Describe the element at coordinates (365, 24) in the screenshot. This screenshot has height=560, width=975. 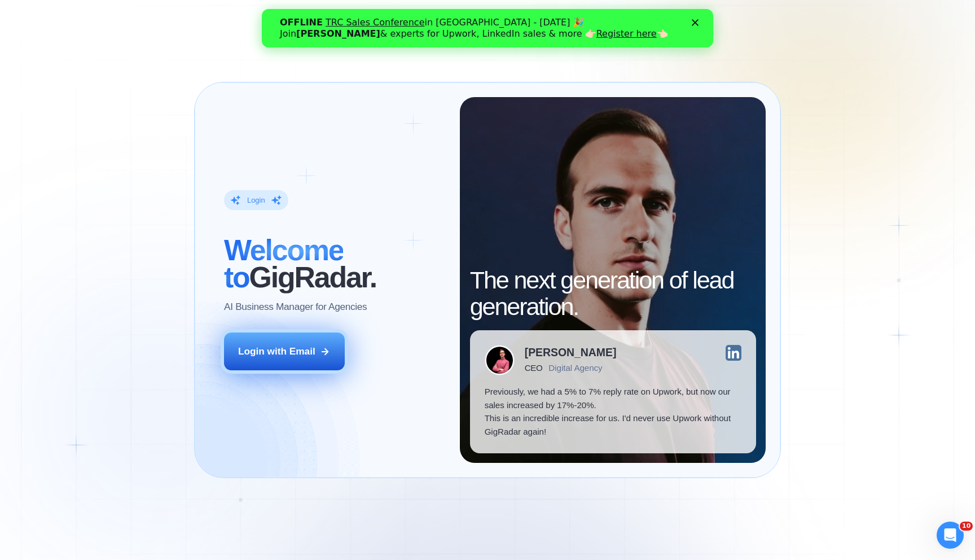
I see `a: Register here` at that location.